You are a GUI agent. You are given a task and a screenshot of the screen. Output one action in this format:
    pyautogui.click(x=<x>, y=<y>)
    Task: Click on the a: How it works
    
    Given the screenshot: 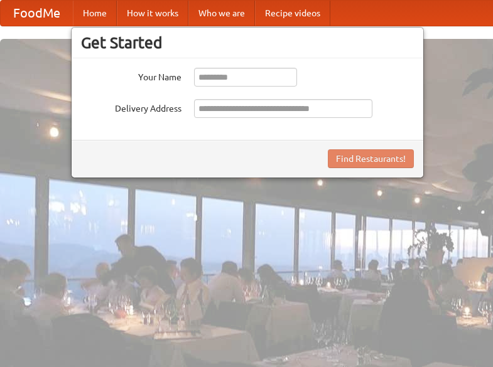 What is the action you would take?
    pyautogui.click(x=153, y=13)
    